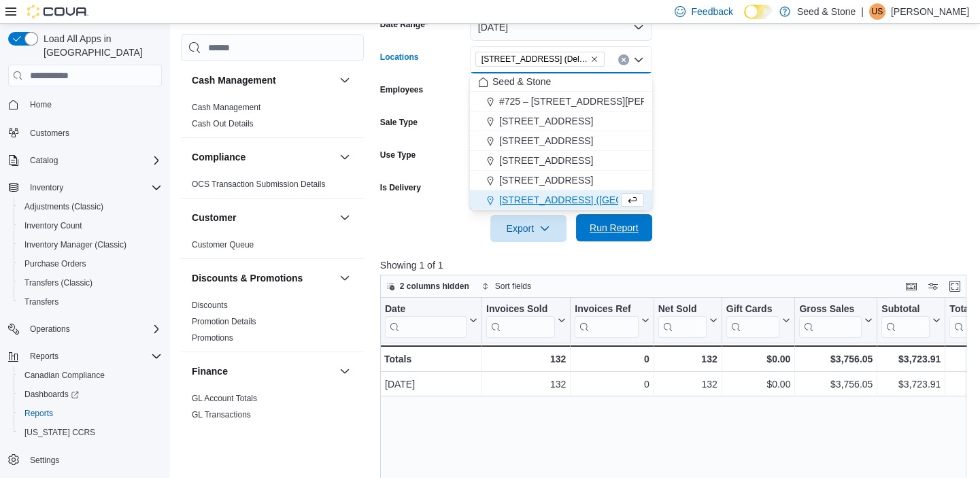  What do you see at coordinates (44, 356) in the screenshot?
I see `span: Reports` at bounding box center [44, 356].